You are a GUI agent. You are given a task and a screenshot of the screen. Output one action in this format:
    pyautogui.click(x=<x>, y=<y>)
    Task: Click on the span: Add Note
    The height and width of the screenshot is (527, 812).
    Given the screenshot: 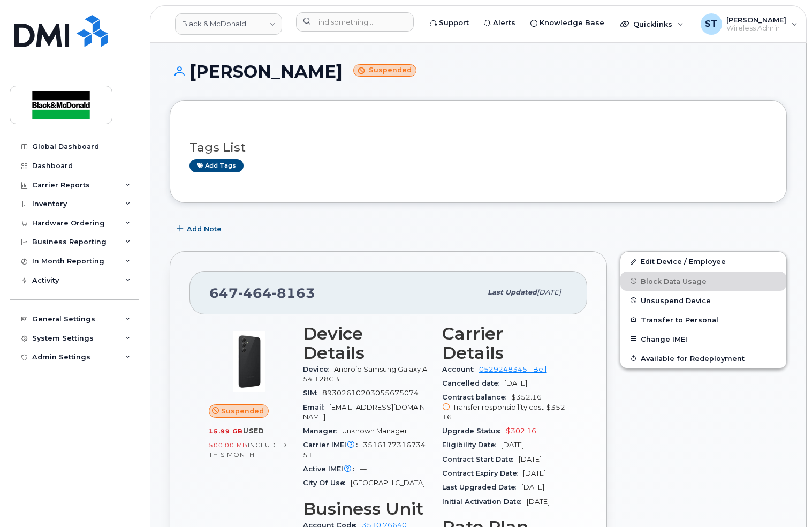 What is the action you would take?
    pyautogui.click(x=204, y=229)
    